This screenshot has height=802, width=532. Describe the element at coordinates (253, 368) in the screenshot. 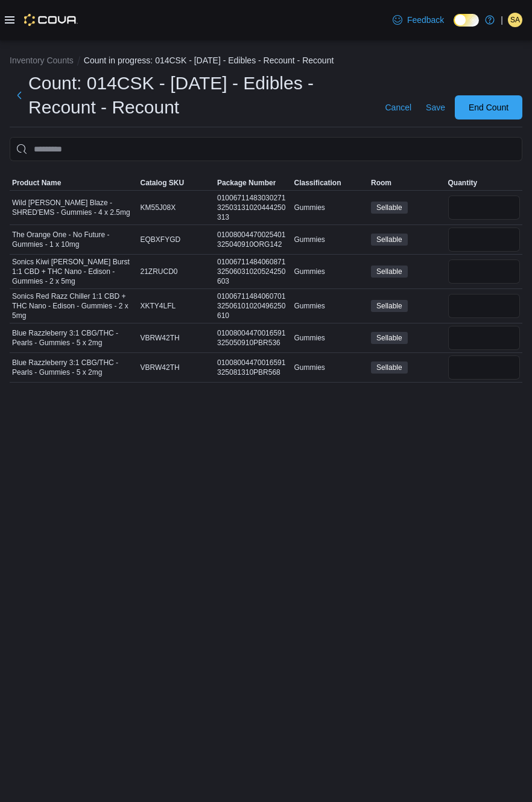

I see `div: 01008004470016591325081310PBR568` at that location.